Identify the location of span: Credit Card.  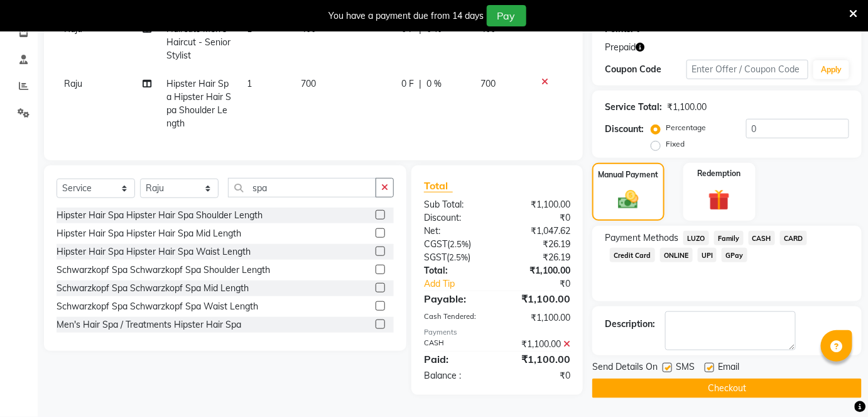
(632, 254).